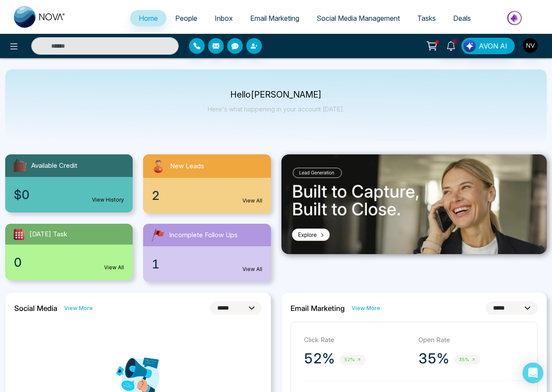 Image resolution: width=552 pixels, height=392 pixels. Describe the element at coordinates (54, 166) in the screenshot. I see `span: Available Credit` at that location.